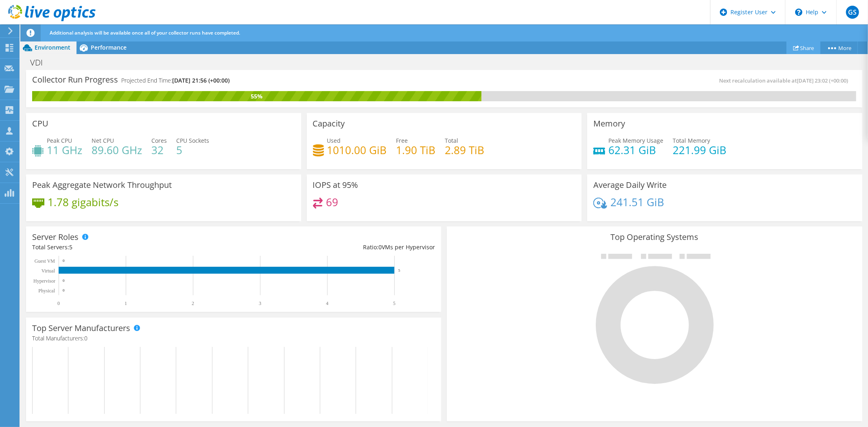 The image size is (868, 427). Describe the element at coordinates (334, 140) in the screenshot. I see `span: Used` at that location.